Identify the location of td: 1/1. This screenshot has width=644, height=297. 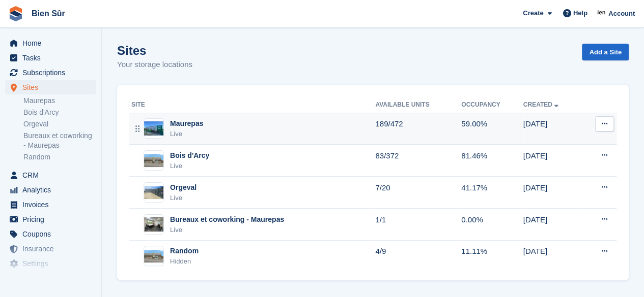
(418, 225).